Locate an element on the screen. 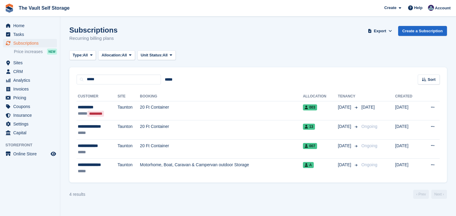  button: Export is located at coordinates (380, 31).